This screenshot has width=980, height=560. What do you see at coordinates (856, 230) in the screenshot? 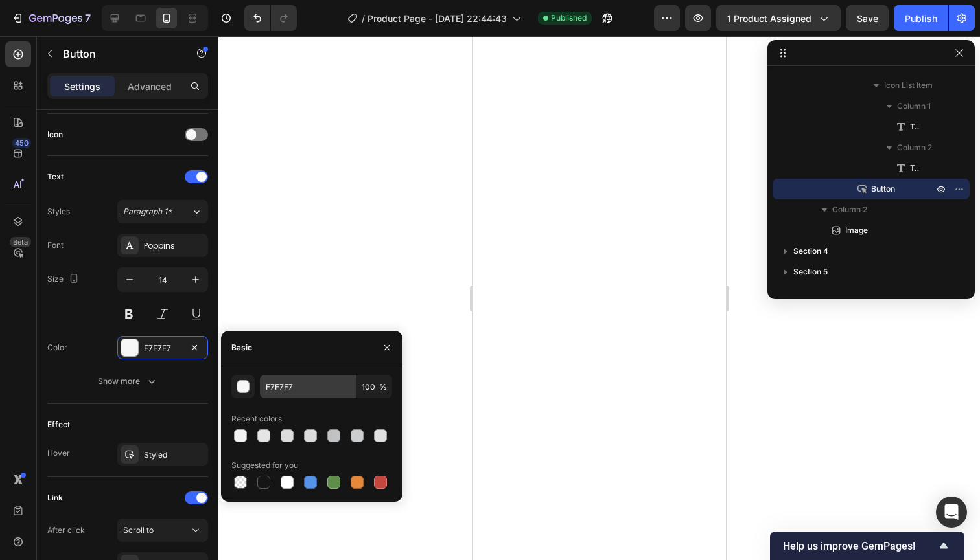
I see `span: Image` at bounding box center [856, 230].